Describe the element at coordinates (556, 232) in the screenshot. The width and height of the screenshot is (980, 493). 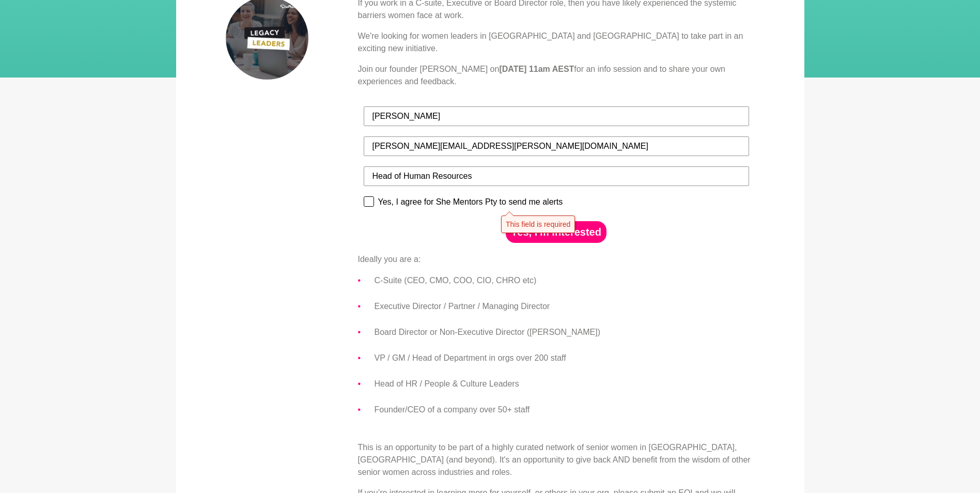
I see `button: Yes, I'm interested` at that location.